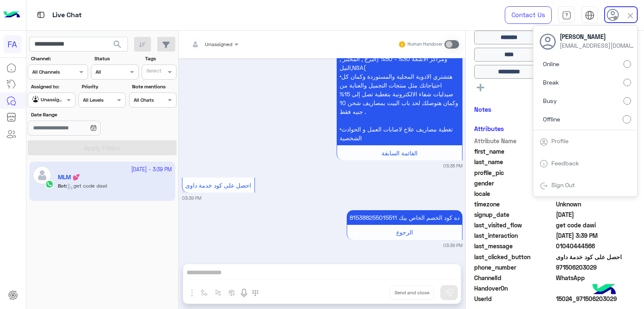 Image resolution: width=644 pixels, height=309 pixels. I want to click on span: locale, so click(514, 194).